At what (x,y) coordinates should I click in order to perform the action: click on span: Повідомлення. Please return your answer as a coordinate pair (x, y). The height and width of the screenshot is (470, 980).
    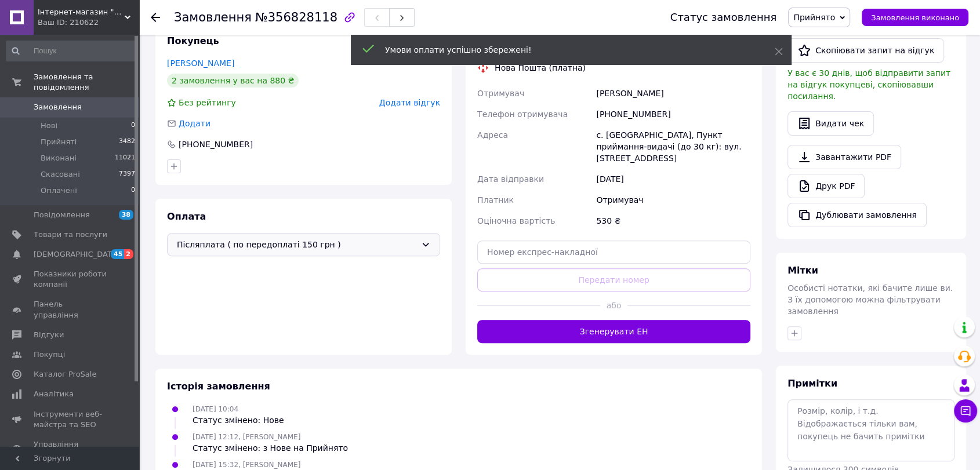
    Looking at the image, I should click on (62, 215).